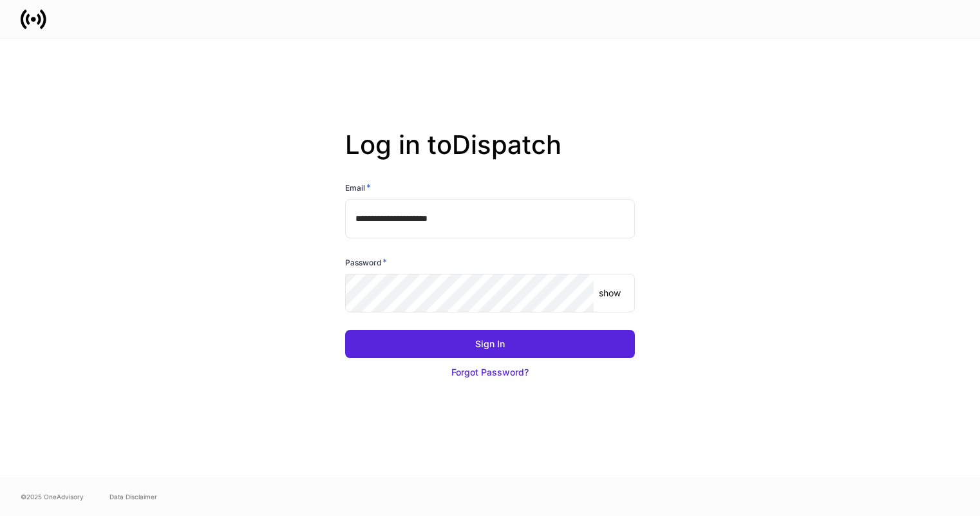 The width and height of the screenshot is (980, 516). What do you see at coordinates (490, 372) in the screenshot?
I see `button: Forgot Password?` at bounding box center [490, 372].